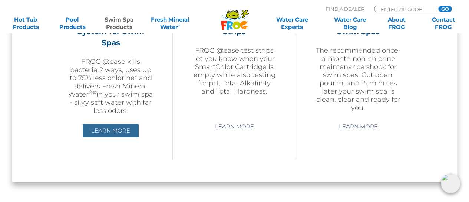 Image resolution: width=469 pixels, height=202 pixels. Describe the element at coordinates (170, 23) in the screenshot. I see `a: Fresh MineralWater∞` at that location.